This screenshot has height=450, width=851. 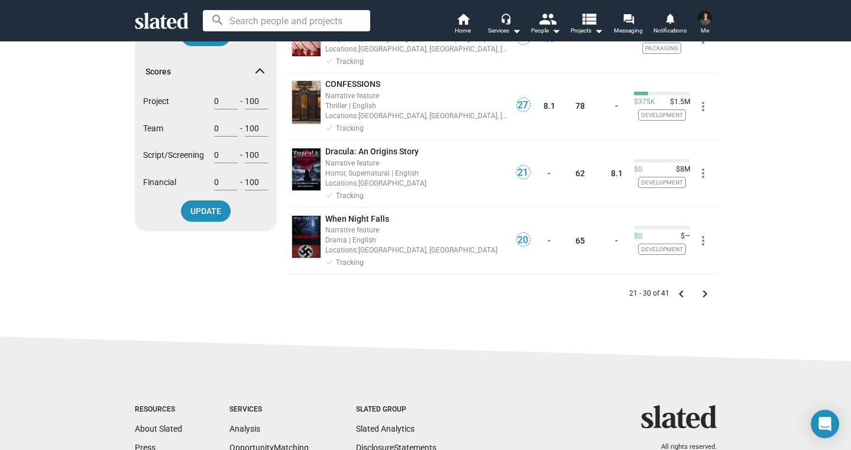 What do you see at coordinates (523, 244) in the screenshot?
I see `a: 20` at bounding box center [523, 244].